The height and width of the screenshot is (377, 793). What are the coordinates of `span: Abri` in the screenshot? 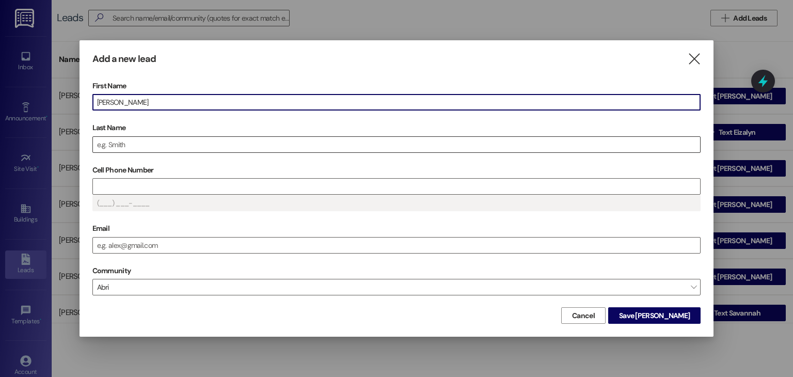 It's located at (396, 287).